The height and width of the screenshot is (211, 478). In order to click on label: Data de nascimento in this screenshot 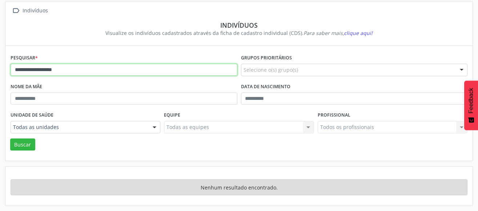, I will do `click(266, 87)`.